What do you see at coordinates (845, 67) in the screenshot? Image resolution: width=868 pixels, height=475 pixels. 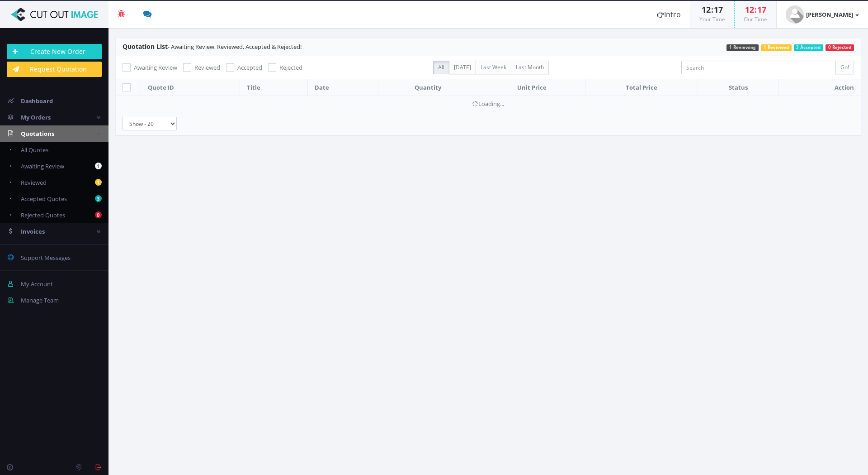 I see `button: Go!` at bounding box center [845, 67].